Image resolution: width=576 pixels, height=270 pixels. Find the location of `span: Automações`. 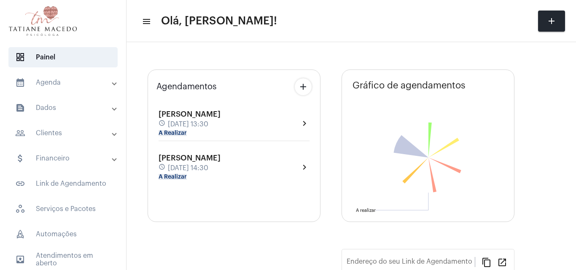

span: Automações is located at coordinates (63, 234).